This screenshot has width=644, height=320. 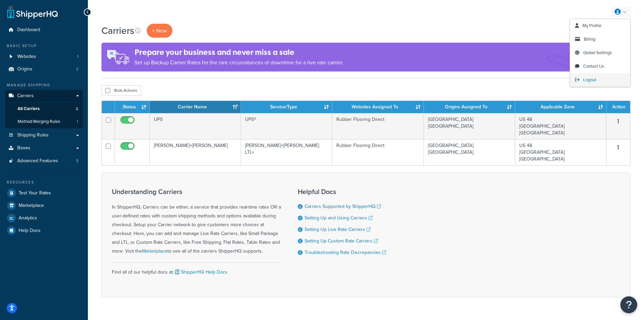 What do you see at coordinates (287, 126) in the screenshot?
I see `td: UPS®` at bounding box center [287, 126].